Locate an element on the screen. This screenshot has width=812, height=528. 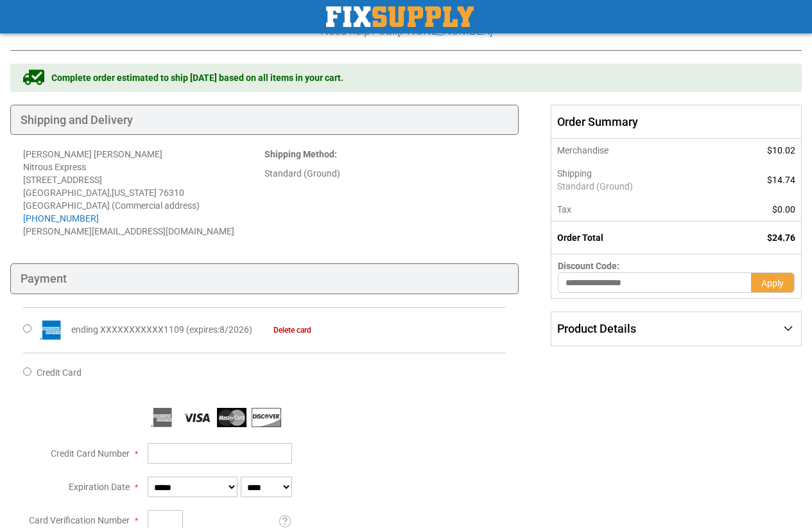
img: Discover is located at coordinates (266, 417).